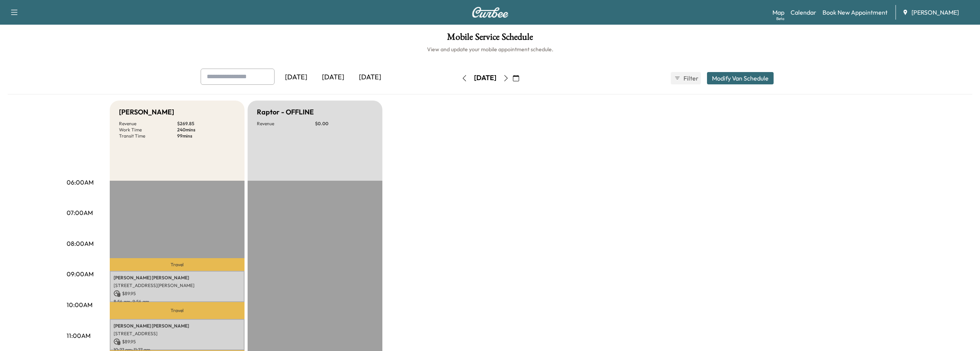 The height and width of the screenshot is (351, 980). Describe the element at coordinates (80, 183) in the screenshot. I see `p: 06:00AM` at that location.